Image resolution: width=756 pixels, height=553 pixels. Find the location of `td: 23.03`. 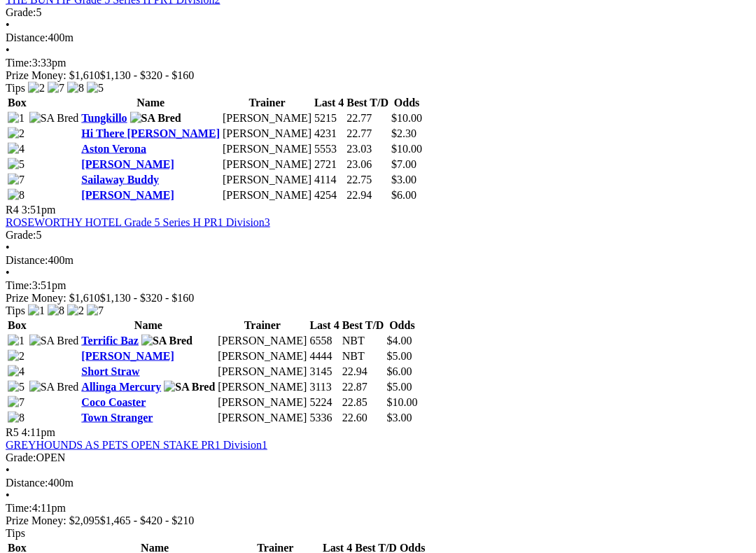

td: 23.03 is located at coordinates (367, 150).